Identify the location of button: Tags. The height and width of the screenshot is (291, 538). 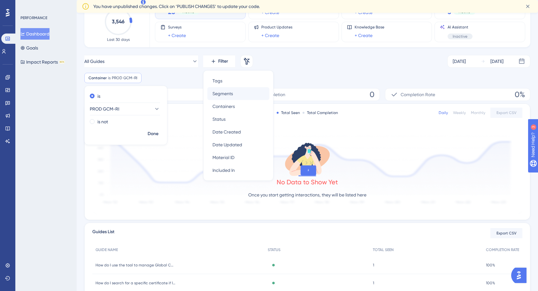
(238, 81).